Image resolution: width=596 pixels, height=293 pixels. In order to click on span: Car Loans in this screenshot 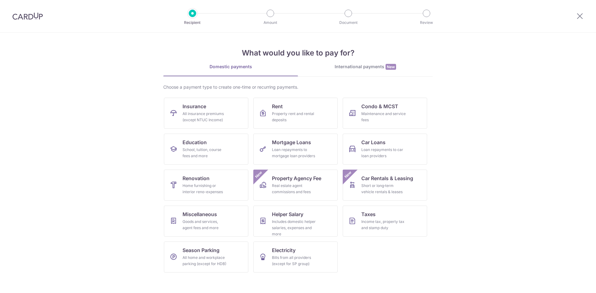, I will do `click(373, 142)`.